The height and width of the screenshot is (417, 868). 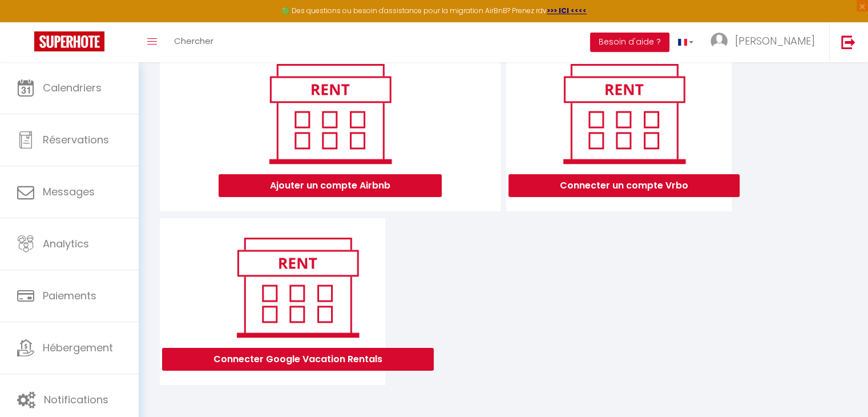 What do you see at coordinates (630, 43) in the screenshot?
I see `button: Besoin d'aide ?` at bounding box center [630, 43].